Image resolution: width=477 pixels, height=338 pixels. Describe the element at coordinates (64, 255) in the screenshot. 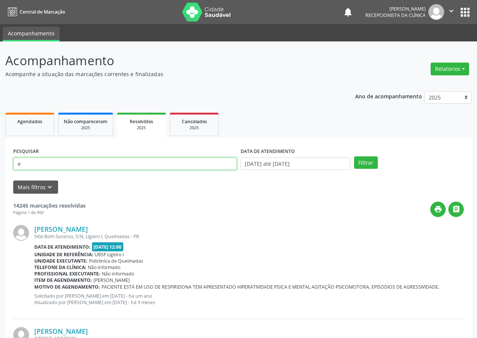

I see `b: Unidade de referência:` at that location.